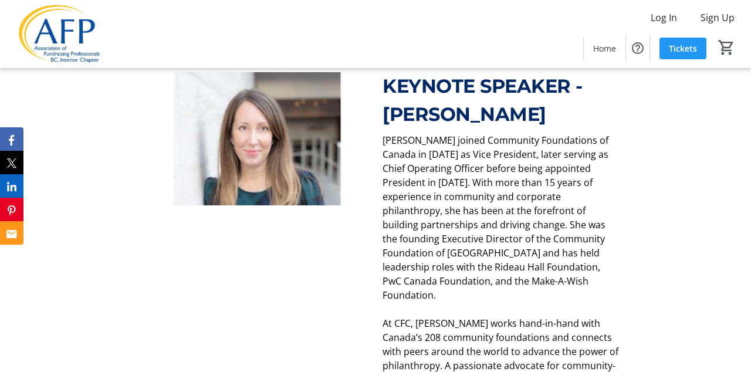  What do you see at coordinates (604, 48) in the screenshot?
I see `a: Home` at bounding box center [604, 48].